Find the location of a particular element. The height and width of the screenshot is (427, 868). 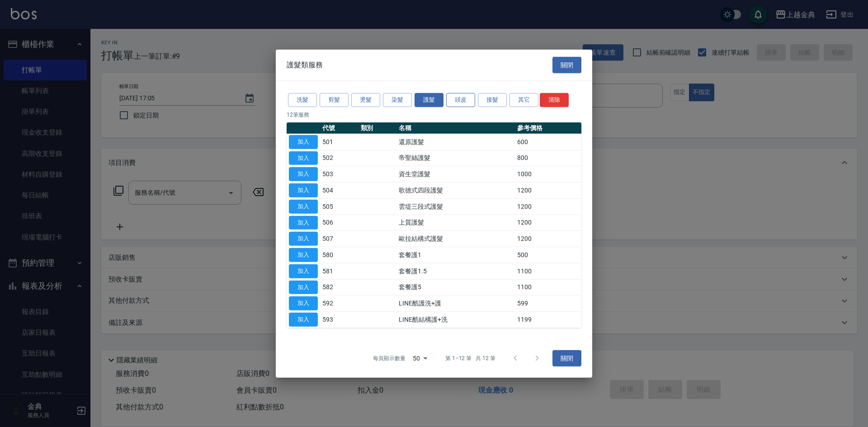

td: 581 is located at coordinates (339, 271).